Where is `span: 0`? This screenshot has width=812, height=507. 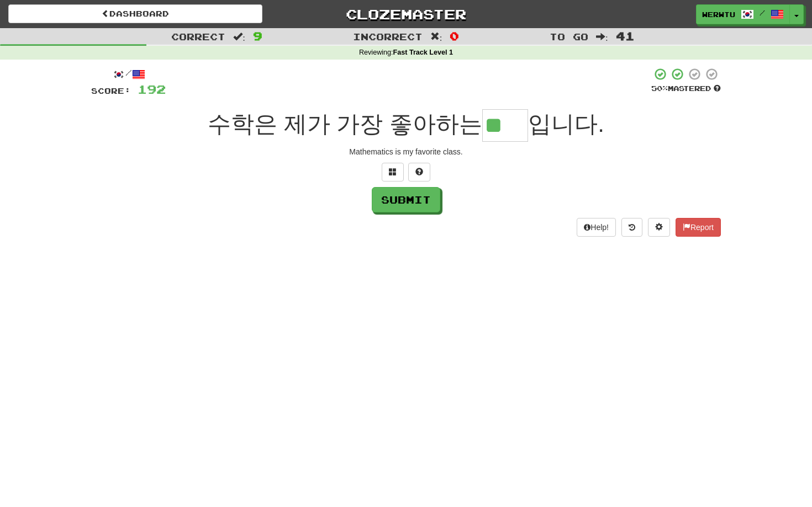 span: 0 is located at coordinates (454, 36).